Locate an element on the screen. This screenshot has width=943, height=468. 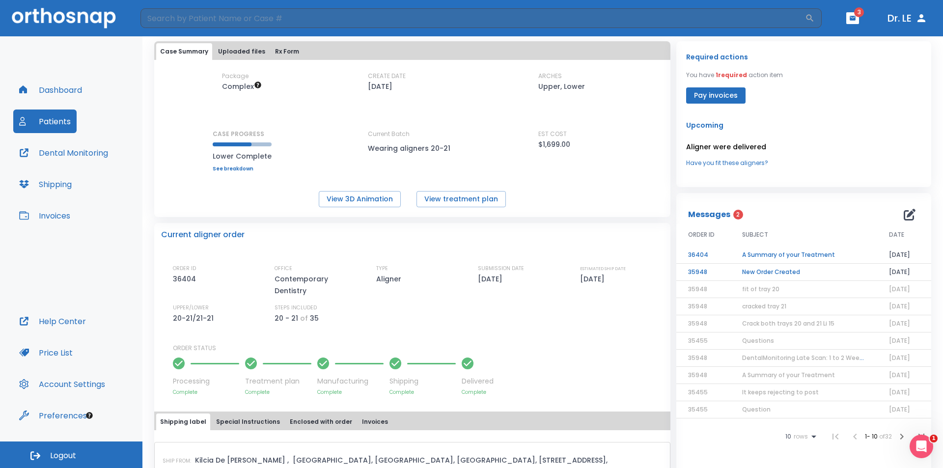
a: Price List is located at coordinates (46, 353).